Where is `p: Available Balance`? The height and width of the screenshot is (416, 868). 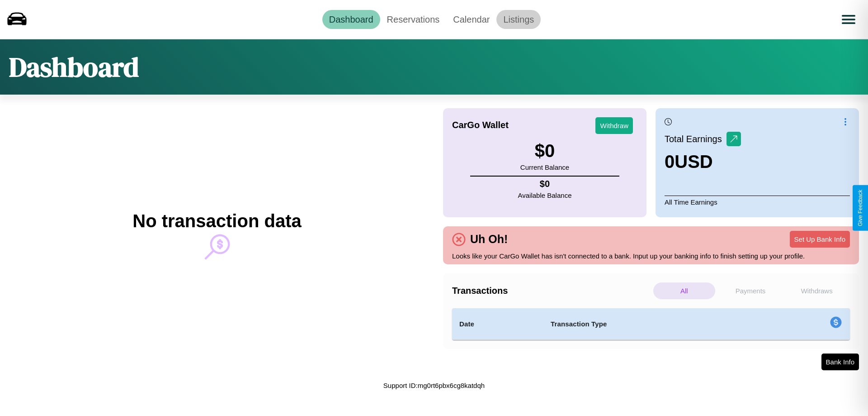 p: Available Balance is located at coordinates (545, 195).